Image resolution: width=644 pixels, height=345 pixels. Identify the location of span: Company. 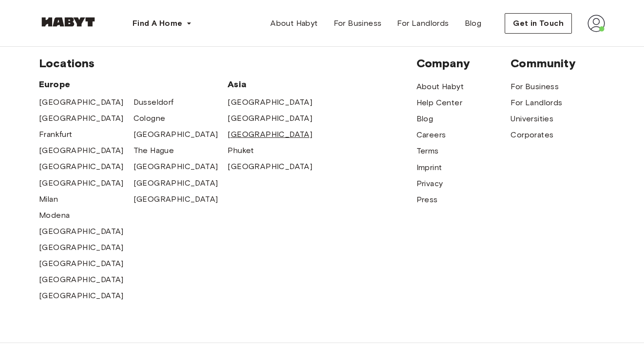
(464, 63).